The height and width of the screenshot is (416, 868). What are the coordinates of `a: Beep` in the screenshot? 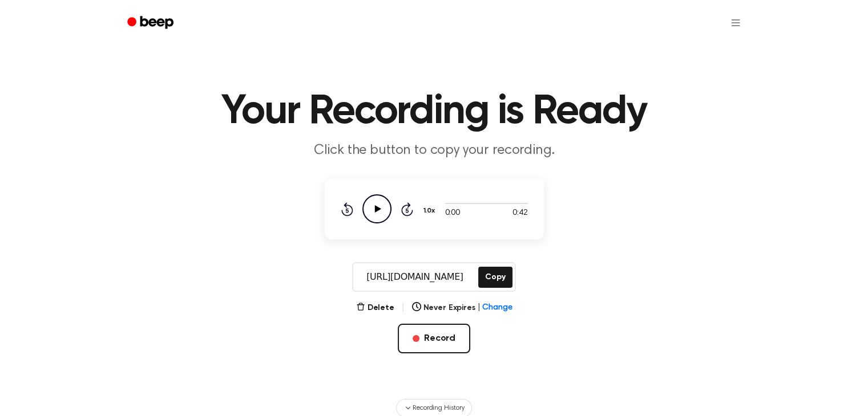 It's located at (151, 23).